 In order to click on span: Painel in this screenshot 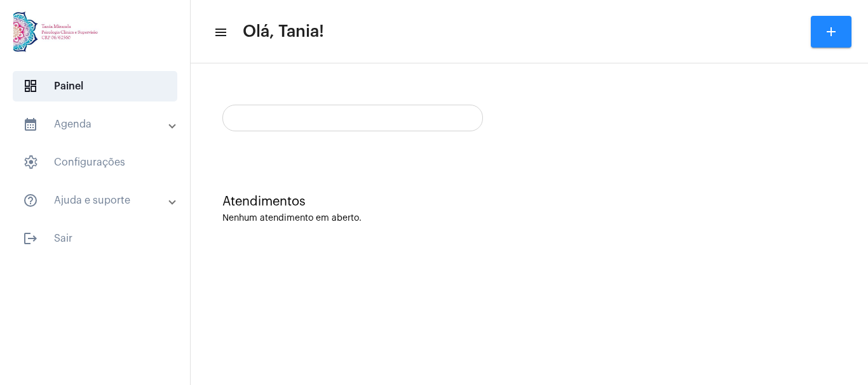, I will do `click(94, 86)`.